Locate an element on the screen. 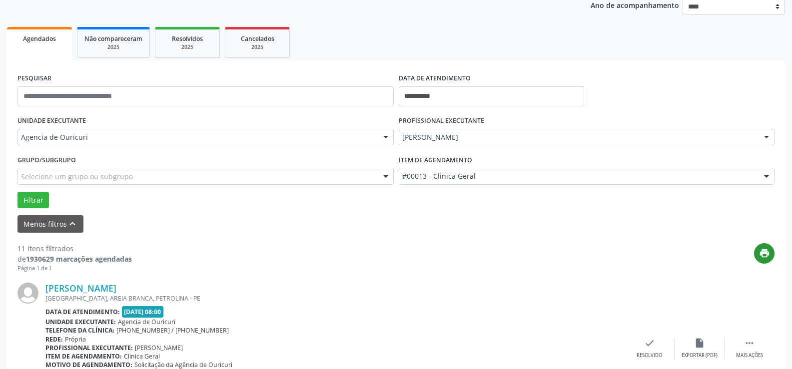  div: Exportar (PDF) is located at coordinates (700, 356).